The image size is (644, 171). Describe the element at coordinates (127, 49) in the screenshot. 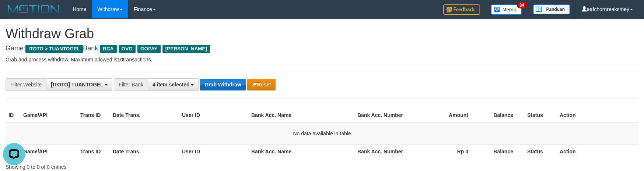

I see `span: OVO` at that location.